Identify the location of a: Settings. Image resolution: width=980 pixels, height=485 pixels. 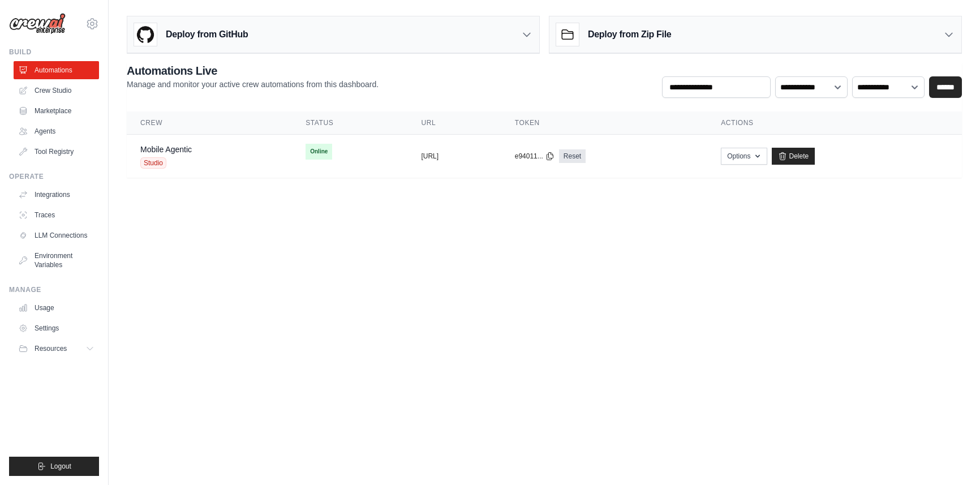
(56, 328).